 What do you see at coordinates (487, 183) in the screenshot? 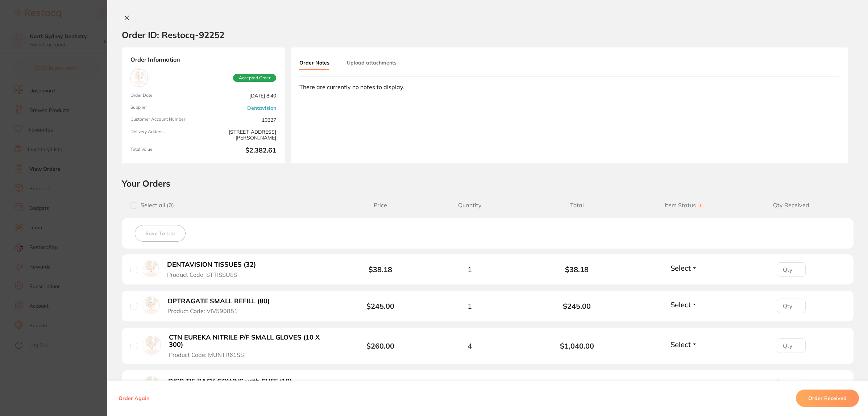
I see `h2: Your Orders` at bounding box center [487, 183].